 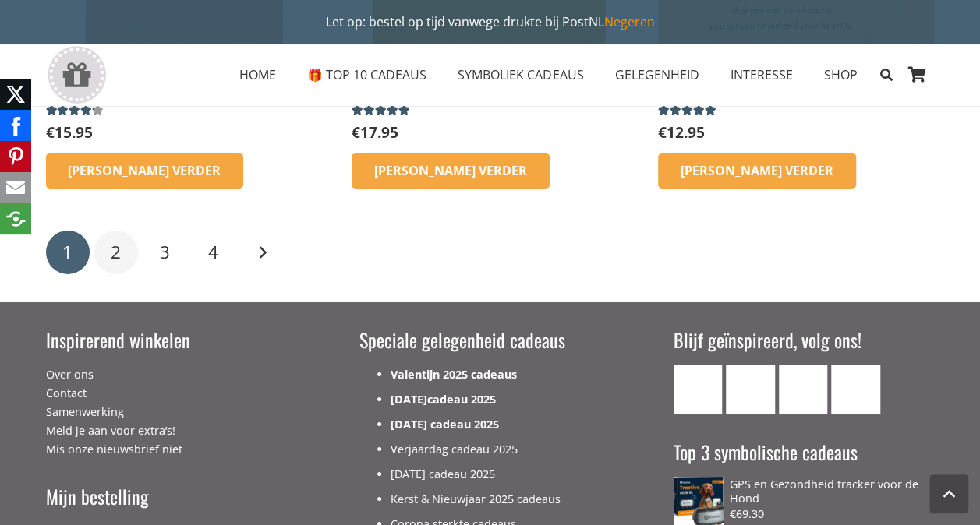 I want to click on a: Instagram, so click(x=803, y=389).